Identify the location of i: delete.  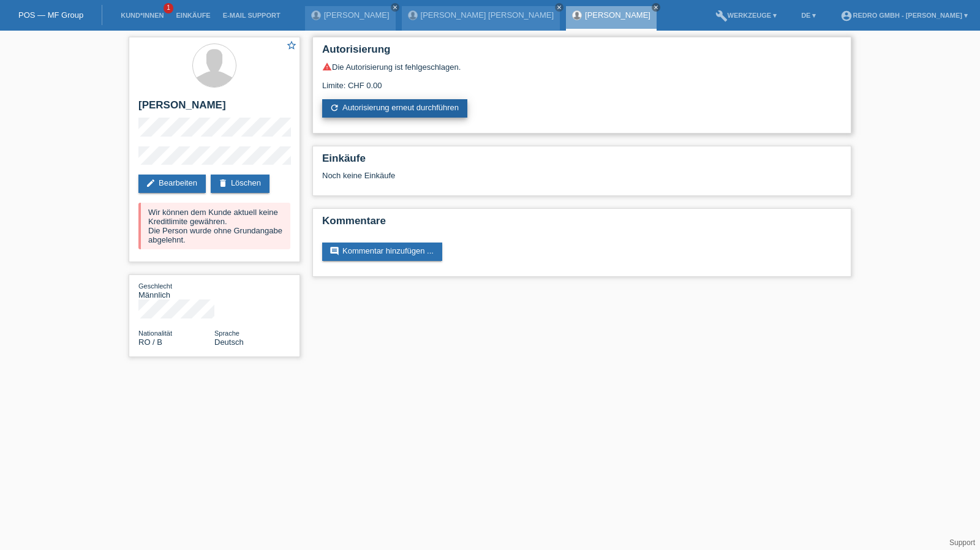
(223, 183).